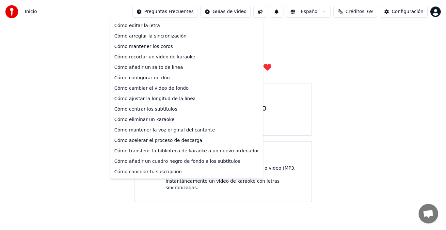 The width and height of the screenshot is (446, 230). Describe the element at coordinates (187, 162) in the screenshot. I see `div: Cómo añadir un cuadro negro de fondo a los subtítulos` at that location.